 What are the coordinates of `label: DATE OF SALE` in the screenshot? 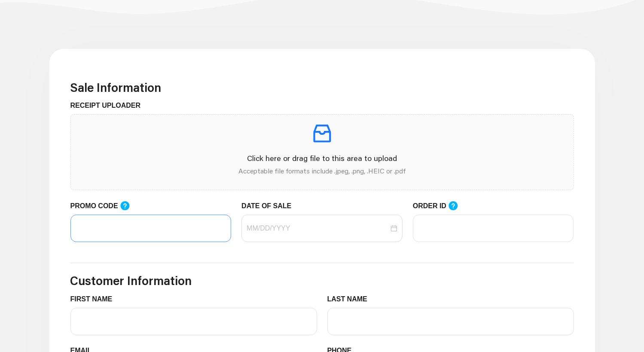 It's located at (269, 206).